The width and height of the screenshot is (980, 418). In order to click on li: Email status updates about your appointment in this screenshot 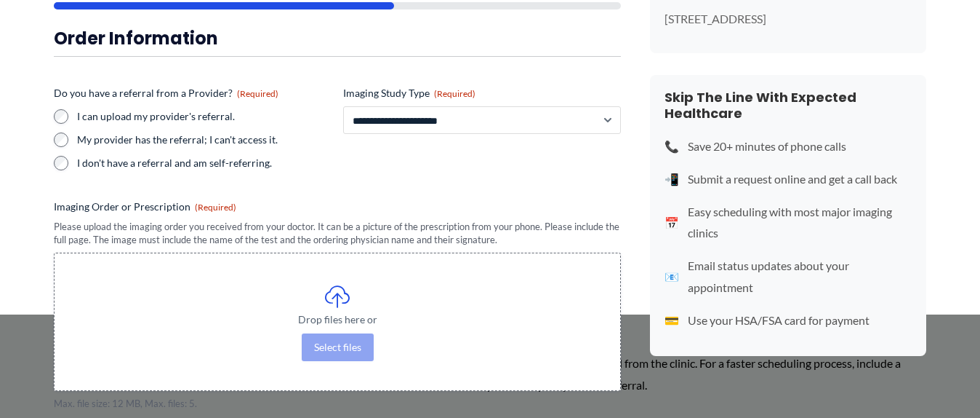, I will do `click(788, 276)`.